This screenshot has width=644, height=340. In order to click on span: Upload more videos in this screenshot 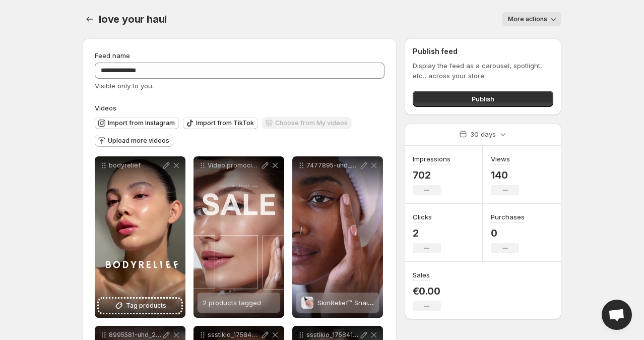, I will do `click(139, 140)`.